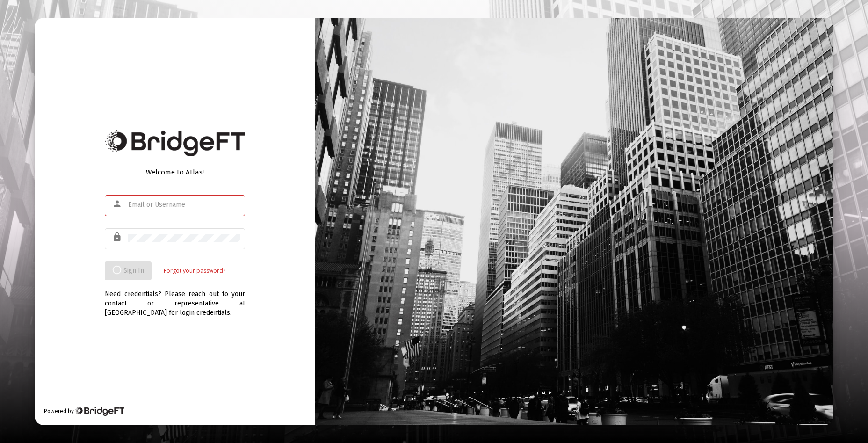 The width and height of the screenshot is (868, 443). I want to click on input: Email or Username, so click(184, 205).